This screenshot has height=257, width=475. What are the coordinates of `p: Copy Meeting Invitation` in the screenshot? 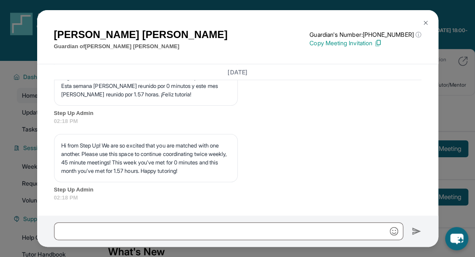 It's located at (365, 43).